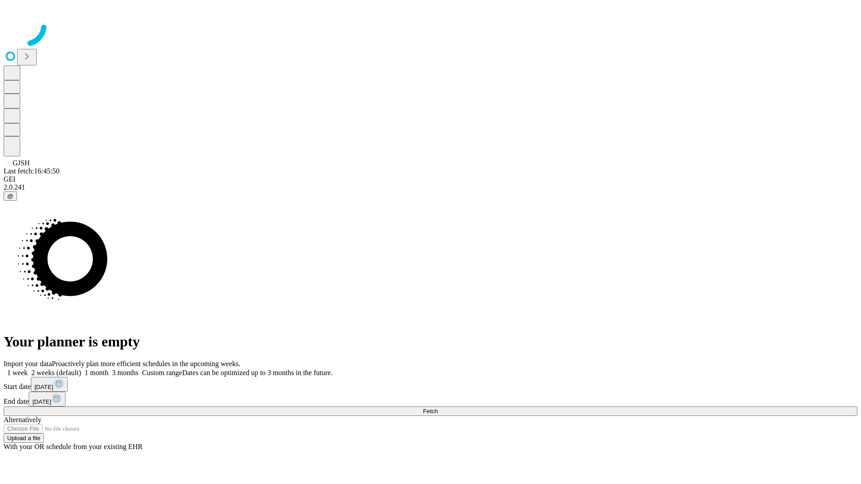 This screenshot has height=484, width=861. Describe the element at coordinates (24, 438) in the screenshot. I see `button: Upload a file` at that location.